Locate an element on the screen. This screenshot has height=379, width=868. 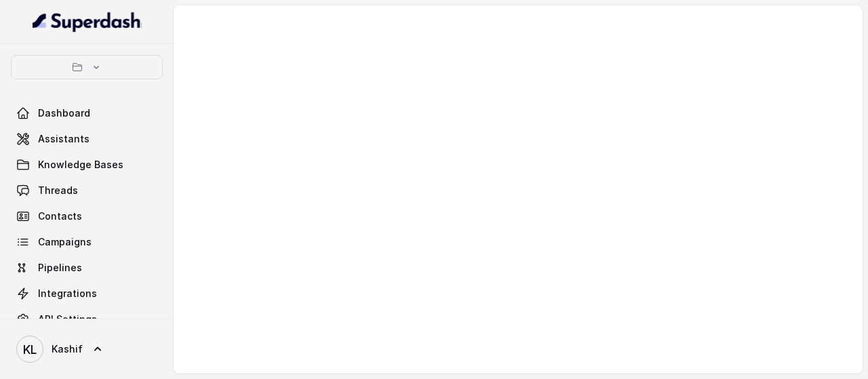
span: Pipelines is located at coordinates (60, 268).